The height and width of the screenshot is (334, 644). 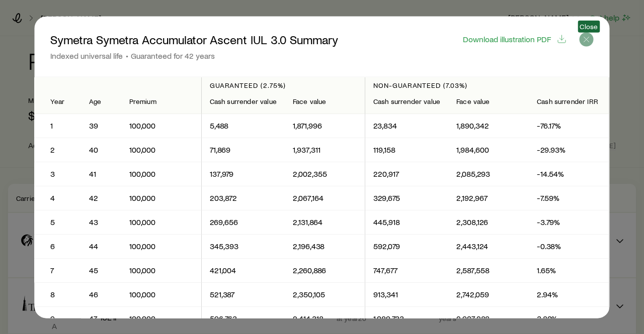 I want to click on p: -3.79%, so click(x=569, y=222).